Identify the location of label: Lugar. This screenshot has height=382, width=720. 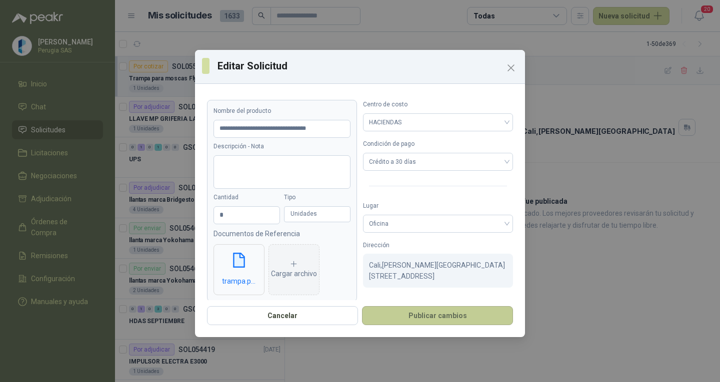
(438, 206).